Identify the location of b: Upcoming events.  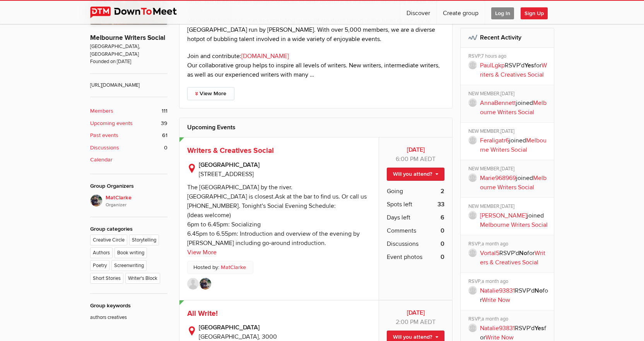
(111, 123).